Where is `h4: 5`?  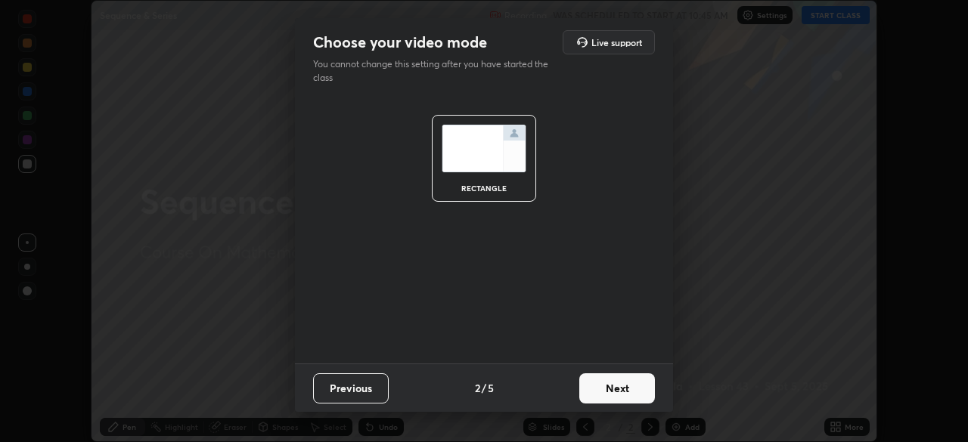
h4: 5 is located at coordinates (491, 388).